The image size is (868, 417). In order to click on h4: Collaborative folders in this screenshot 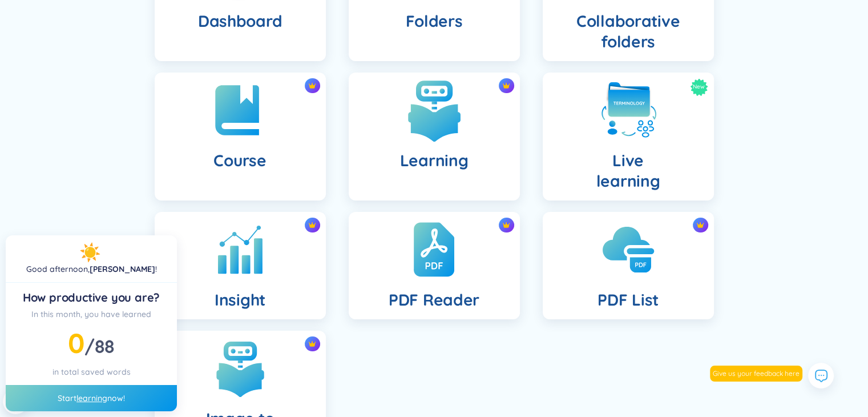, I will do `click(628, 31)`.